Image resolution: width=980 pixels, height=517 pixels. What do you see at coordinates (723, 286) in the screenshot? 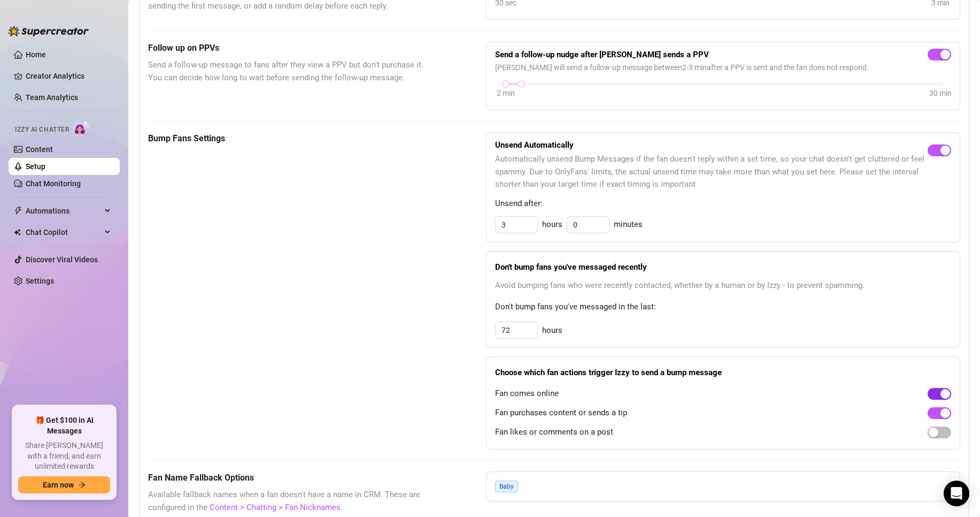
I see `span: Avoid bumping fans who were recently contacted, whether by a human or by Izzy - to prevent spamming.` at bounding box center [723, 286].